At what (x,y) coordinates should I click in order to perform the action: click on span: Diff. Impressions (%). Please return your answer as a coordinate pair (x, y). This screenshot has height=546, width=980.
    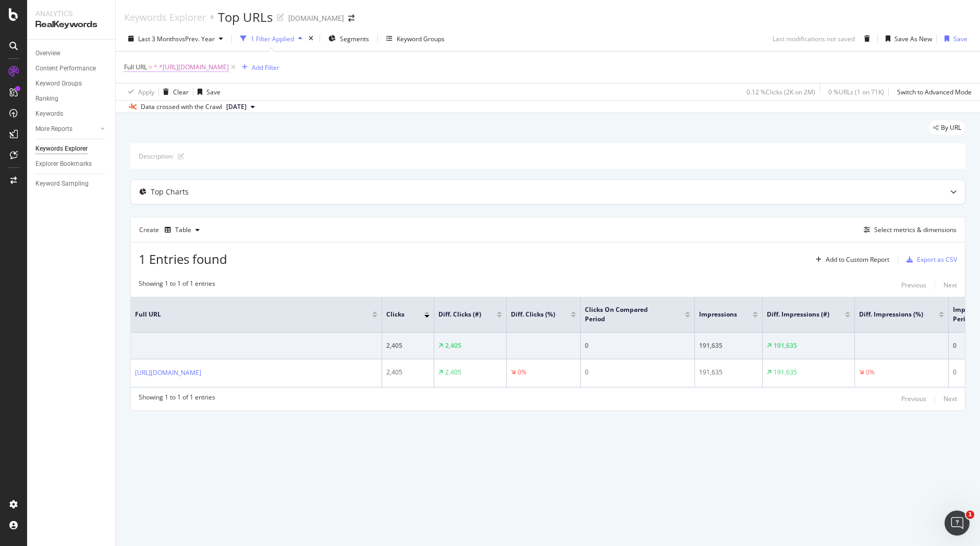
    Looking at the image, I should click on (891, 314).